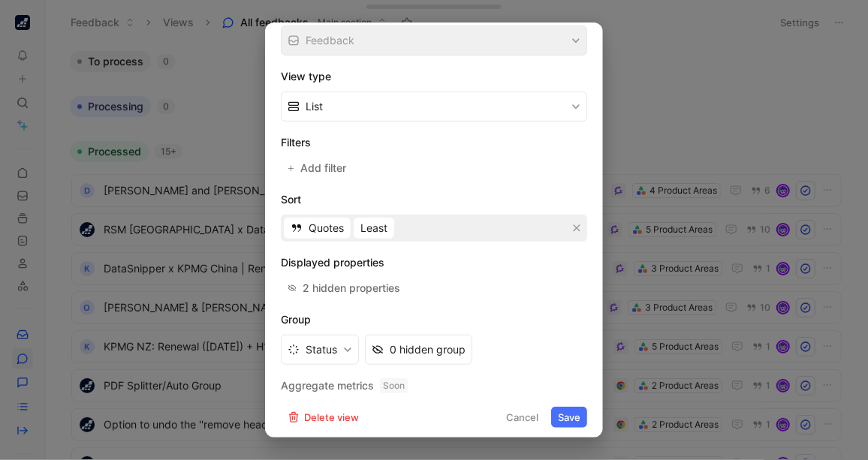  What do you see at coordinates (326, 229) in the screenshot?
I see `span: Quotes` at bounding box center [326, 229].